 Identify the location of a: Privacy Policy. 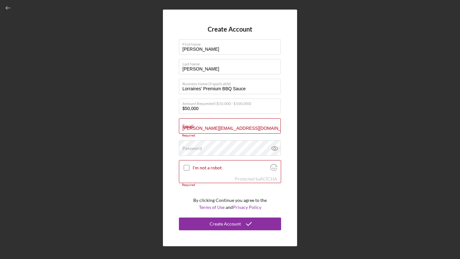
(247, 207).